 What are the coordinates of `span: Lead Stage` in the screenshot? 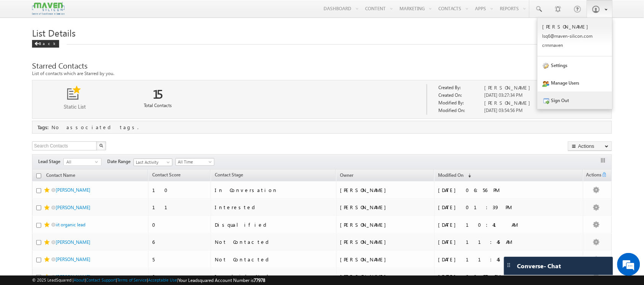 It's located at (51, 162).